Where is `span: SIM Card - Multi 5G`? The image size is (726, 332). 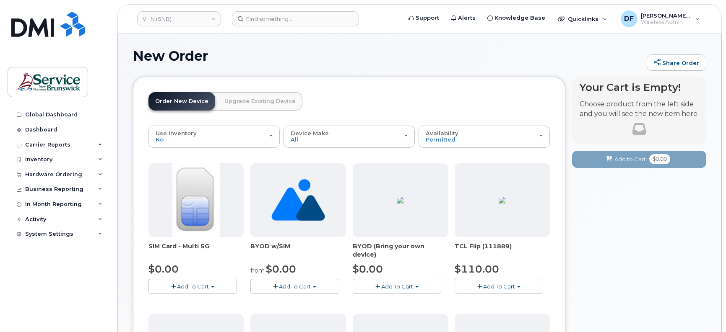 span: SIM Card - Multi 5G is located at coordinates (196, 251).